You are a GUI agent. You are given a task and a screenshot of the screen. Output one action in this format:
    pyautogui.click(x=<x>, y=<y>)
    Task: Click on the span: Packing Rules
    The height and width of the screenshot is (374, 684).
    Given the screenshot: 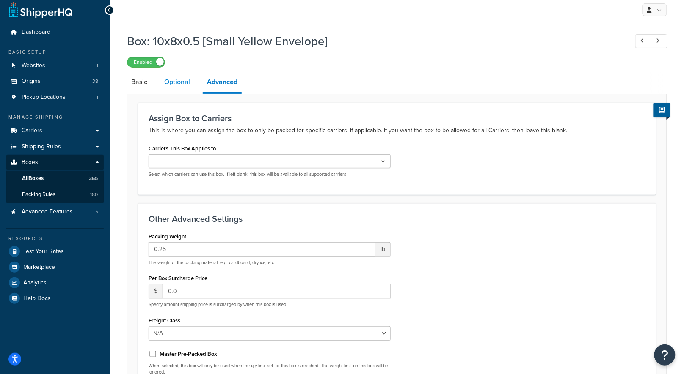 What is the action you would take?
    pyautogui.click(x=39, y=195)
    